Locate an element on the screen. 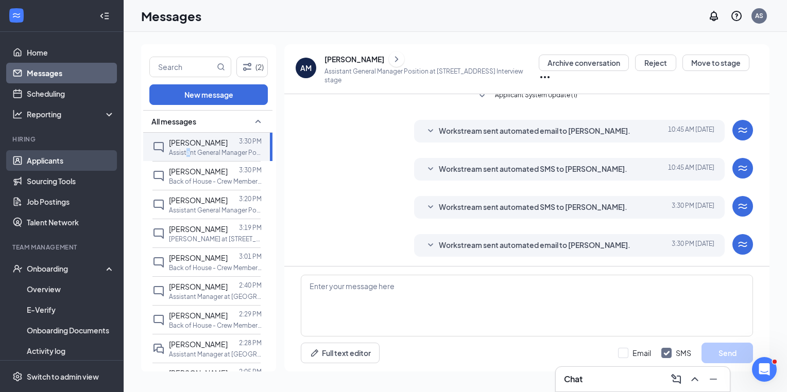 This screenshot has height=392, width=787. svg: SmallChevronUp is located at coordinates (258, 121).